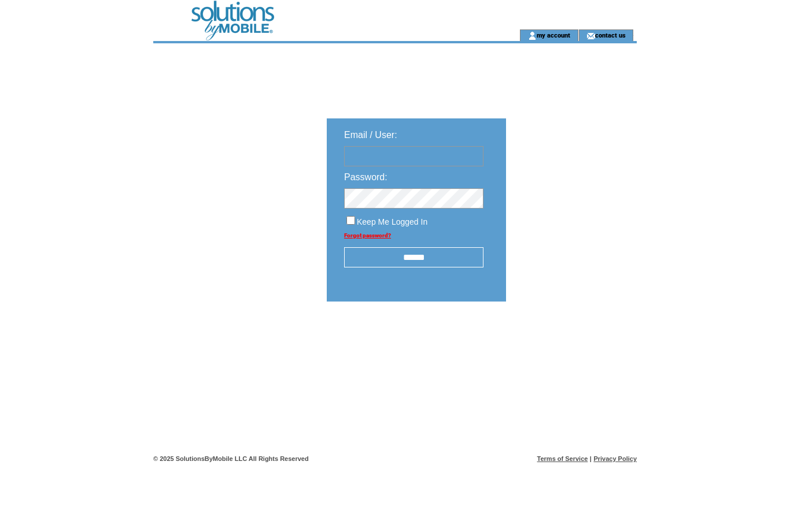 The height and width of the screenshot is (532, 790). I want to click on a: Forgot password?, so click(367, 235).